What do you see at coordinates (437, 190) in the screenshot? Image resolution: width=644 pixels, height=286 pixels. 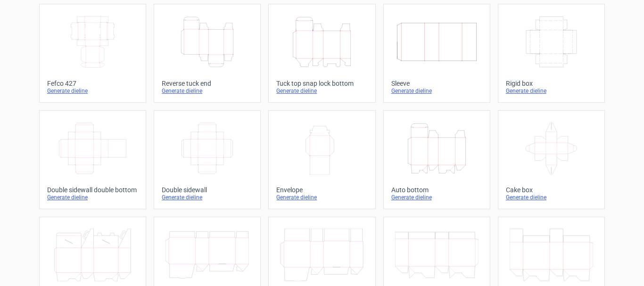 I see `div: Auto bottom` at bounding box center [437, 190].